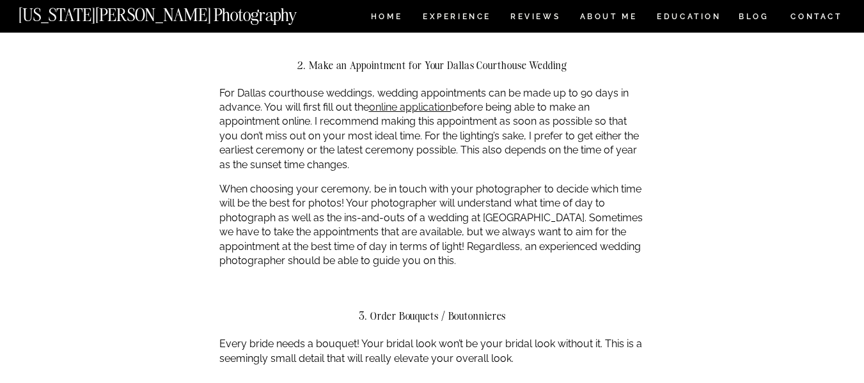 This screenshot has height=383, width=864. What do you see at coordinates (432, 129) in the screenshot?
I see `p: For Dallas courthouse weddings, wedding appointments can be made up to 90 days in advance. You wi...` at bounding box center [432, 129].